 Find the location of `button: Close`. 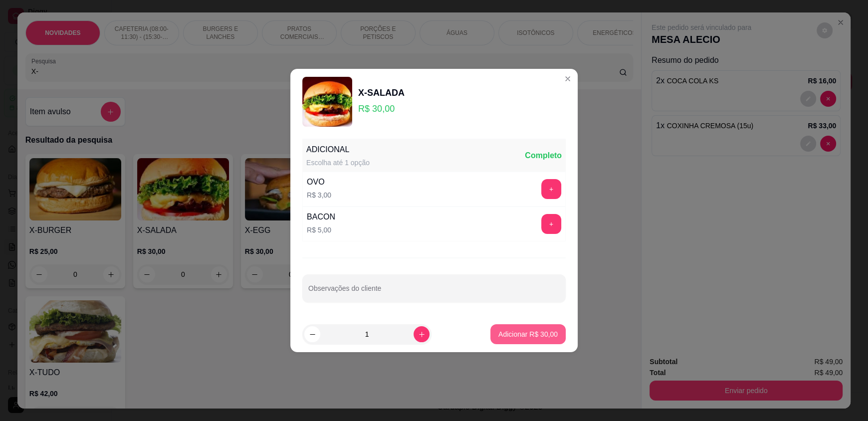

button: Close is located at coordinates (568, 79).